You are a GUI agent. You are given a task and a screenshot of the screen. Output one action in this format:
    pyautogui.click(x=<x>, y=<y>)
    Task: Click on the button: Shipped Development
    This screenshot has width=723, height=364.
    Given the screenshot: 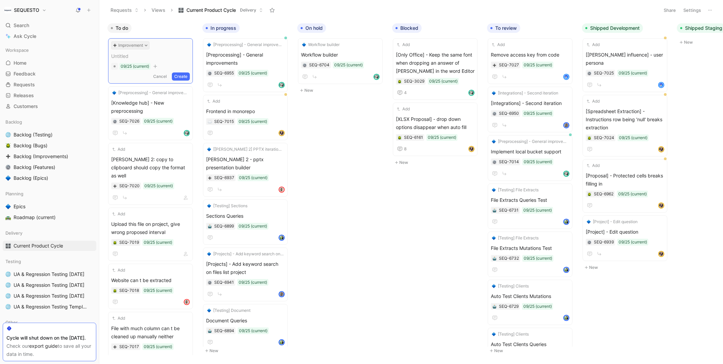 What is the action you would take?
    pyautogui.click(x=613, y=28)
    